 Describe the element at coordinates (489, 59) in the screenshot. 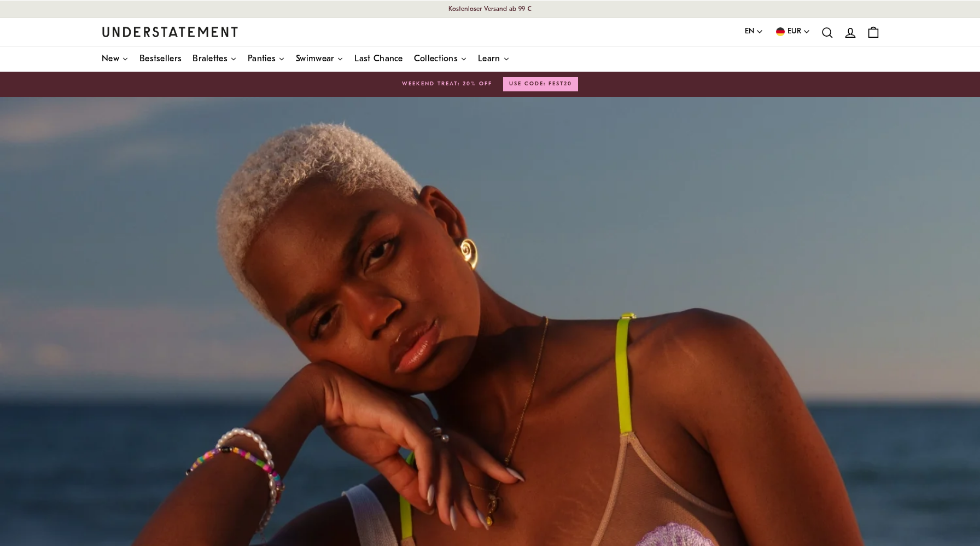

I see `span: Learn` at that location.